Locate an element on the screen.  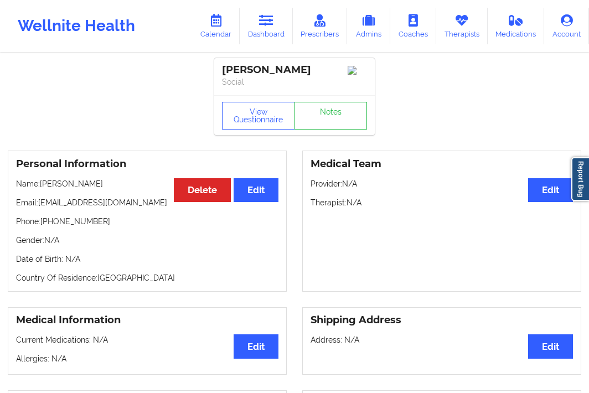
h3: Shipping Address is located at coordinates (442, 320).